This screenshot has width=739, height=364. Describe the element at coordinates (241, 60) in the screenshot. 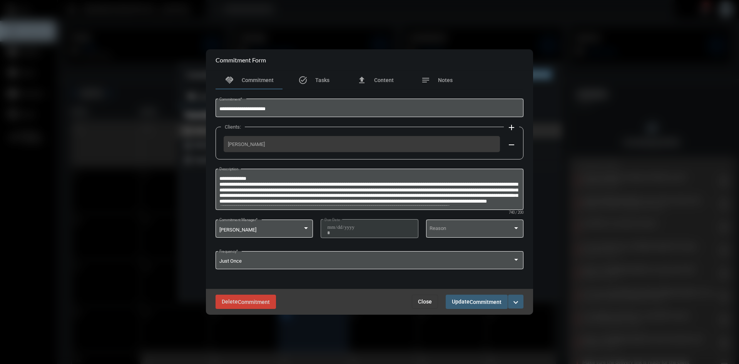

I see `h2: Commitment Form` at that location.